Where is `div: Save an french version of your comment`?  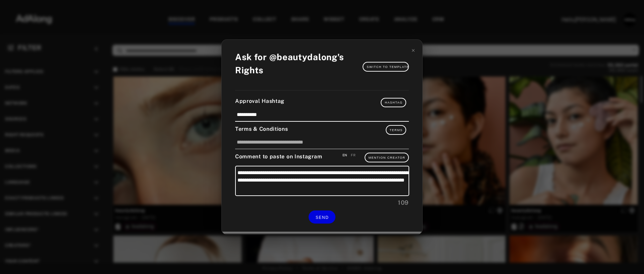 div: Save an french version of your comment is located at coordinates (353, 155).